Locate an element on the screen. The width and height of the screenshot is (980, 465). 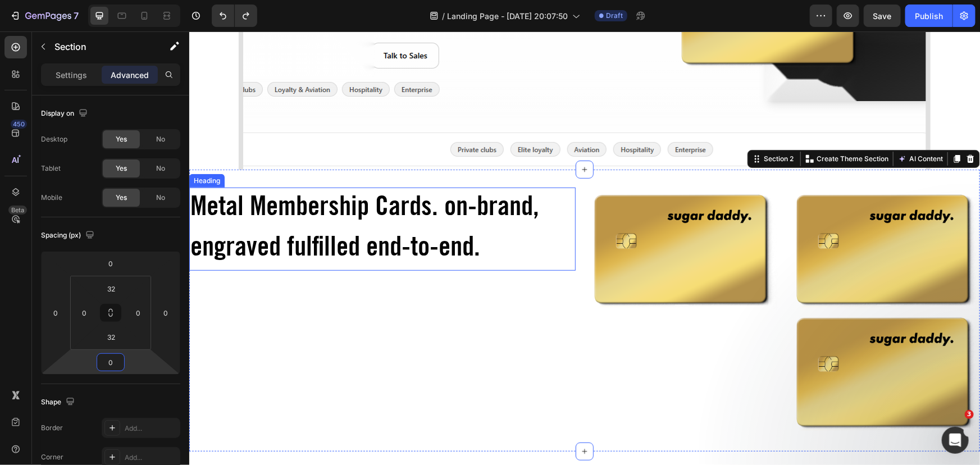
div: Border is located at coordinates (52, 428).